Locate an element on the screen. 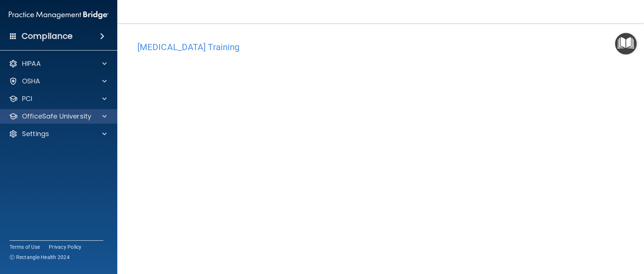 This screenshot has height=274, width=644. a: Settings is located at coordinates (57, 134).